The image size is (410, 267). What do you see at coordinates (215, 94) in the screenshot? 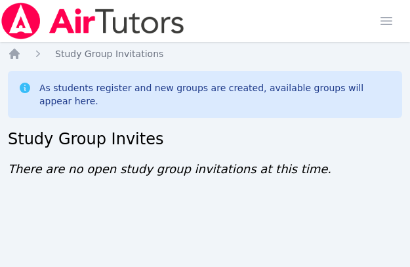
I see `div: As students register and new groups are created, available groups will appear here.` at bounding box center [215, 94].